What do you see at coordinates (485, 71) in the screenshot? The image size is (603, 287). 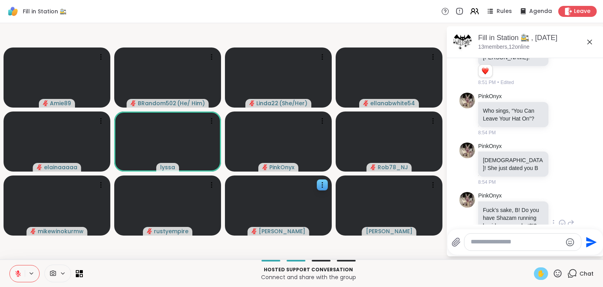 I see `div: Reaction list` at bounding box center [485, 71].